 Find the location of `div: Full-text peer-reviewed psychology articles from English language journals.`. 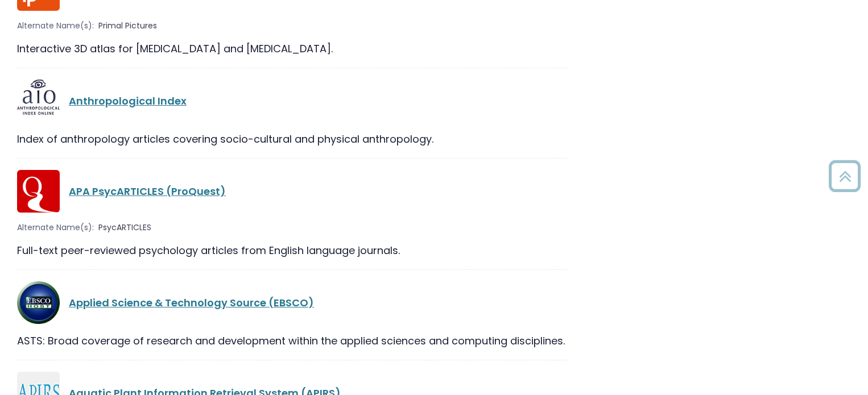

div: Full-text peer-reviewed psychology articles from English language journals. is located at coordinates (292, 250).